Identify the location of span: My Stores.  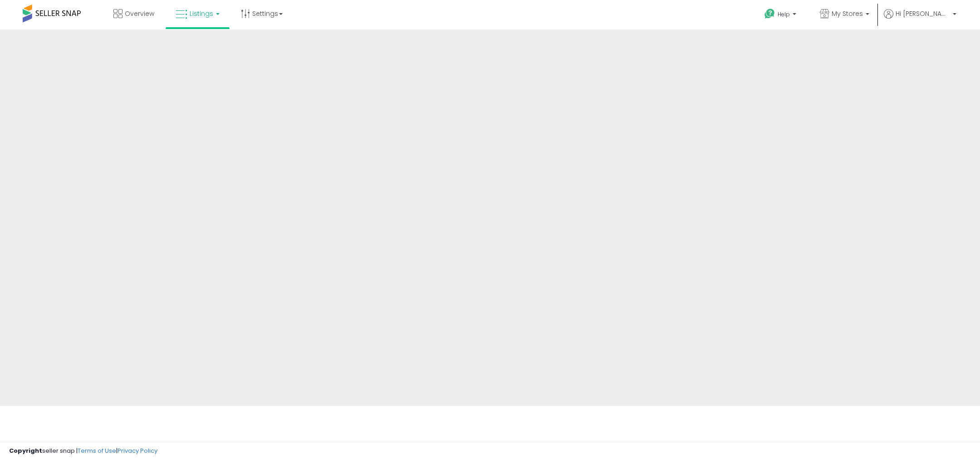
(847, 14).